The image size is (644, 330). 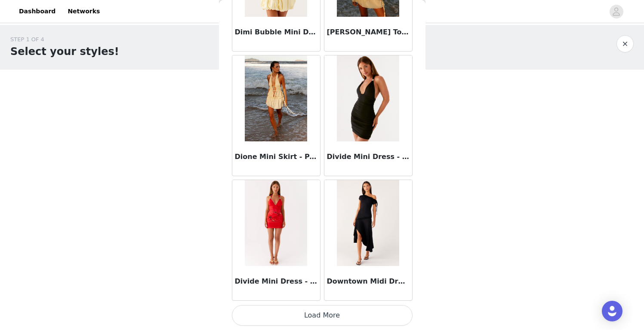 What do you see at coordinates (276, 282) in the screenshot?
I see `h3: Divide Mini Dress - Fire Red` at bounding box center [276, 282].